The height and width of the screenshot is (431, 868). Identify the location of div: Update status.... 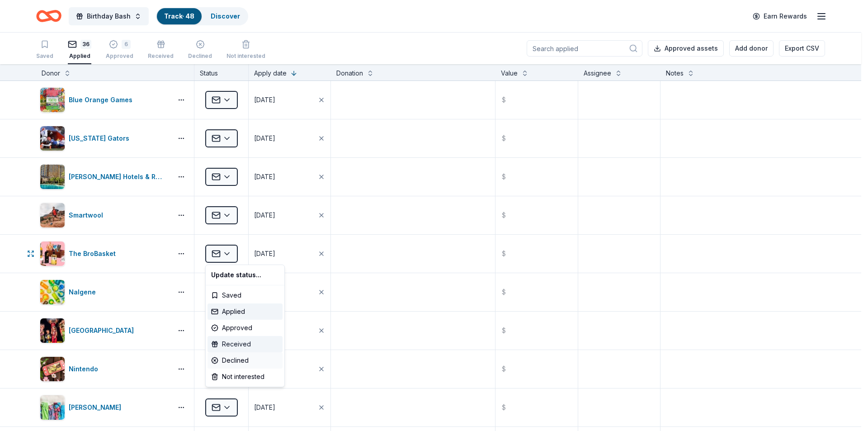
(245, 275).